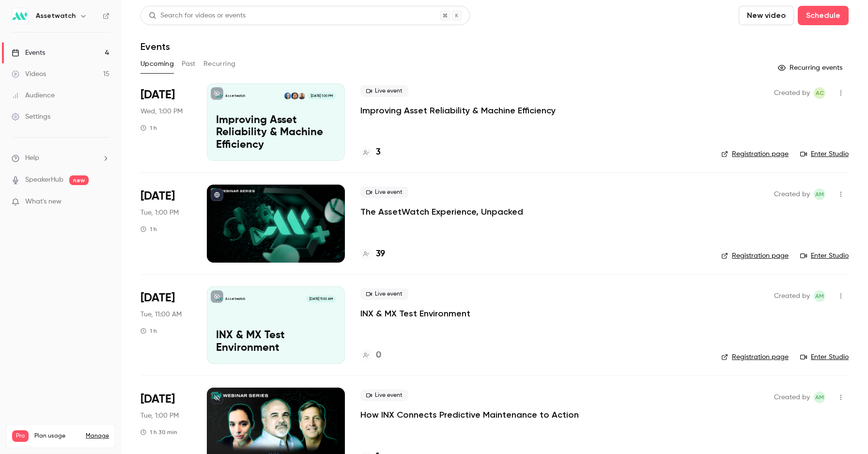 The height and width of the screenshot is (454, 868). What do you see at coordinates (302, 96) in the screenshot?
I see `img: Michael Bernhard` at bounding box center [302, 96].